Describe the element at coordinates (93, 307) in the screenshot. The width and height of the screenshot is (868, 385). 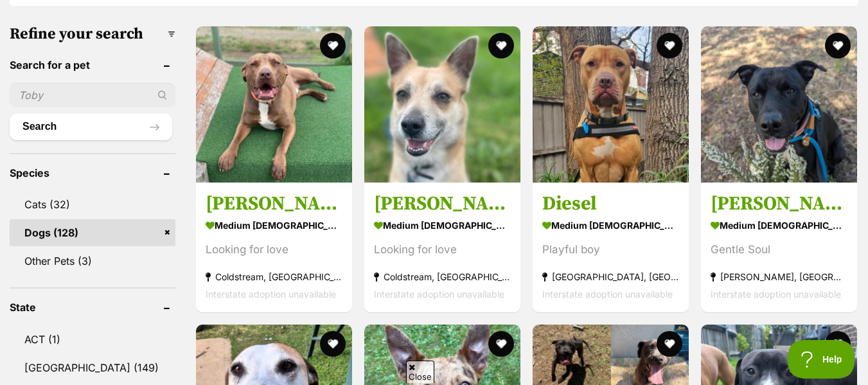
I see `header: State` at that location.